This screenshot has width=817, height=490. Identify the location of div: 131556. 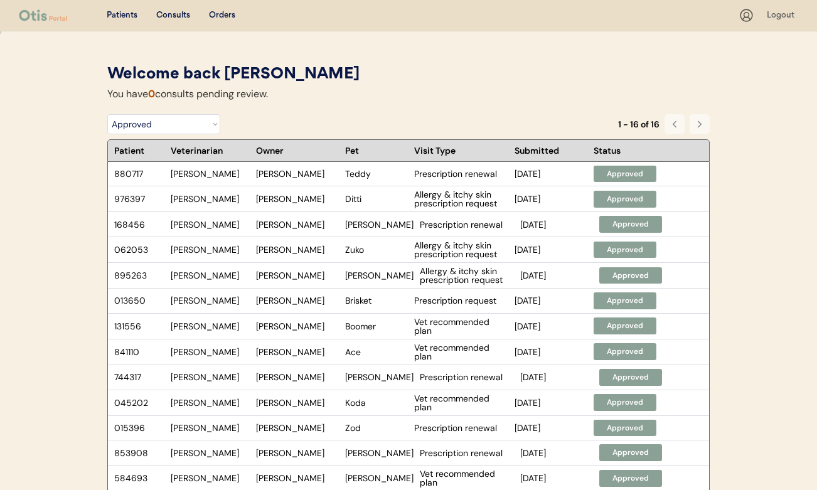
(139, 326).